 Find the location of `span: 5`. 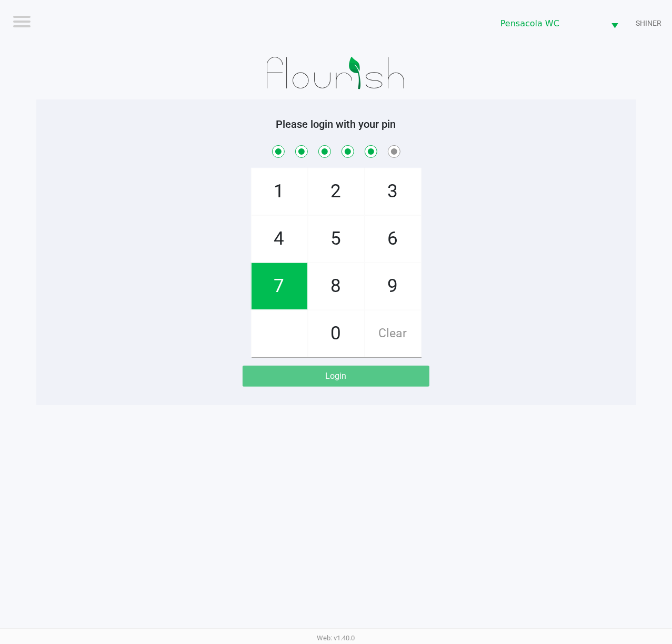

span: 5 is located at coordinates (337, 239).